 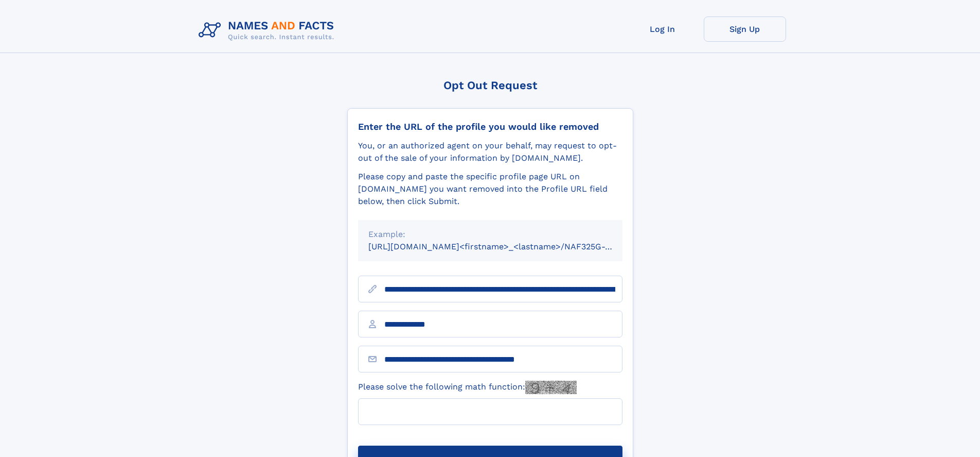 What do you see at coordinates (269, 31) in the screenshot?
I see `img: Logo Names and Facts` at bounding box center [269, 31].